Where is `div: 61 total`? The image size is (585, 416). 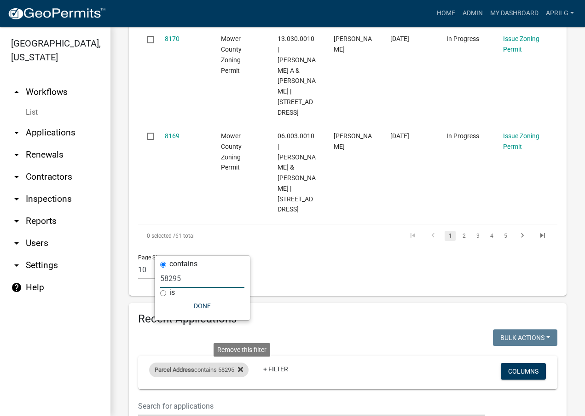 div: 61 total is located at coordinates (220, 236).